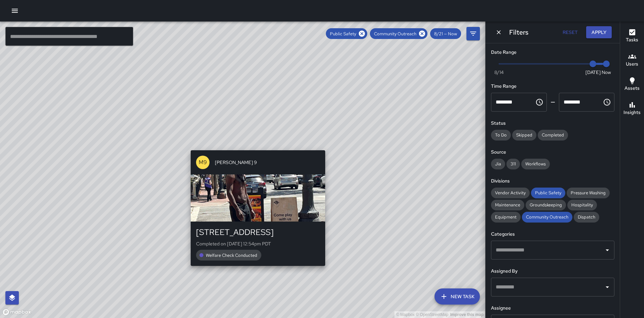 The image size is (644, 318). Describe the element at coordinates (632, 85) in the screenshot. I see `button: Assets` at that location.